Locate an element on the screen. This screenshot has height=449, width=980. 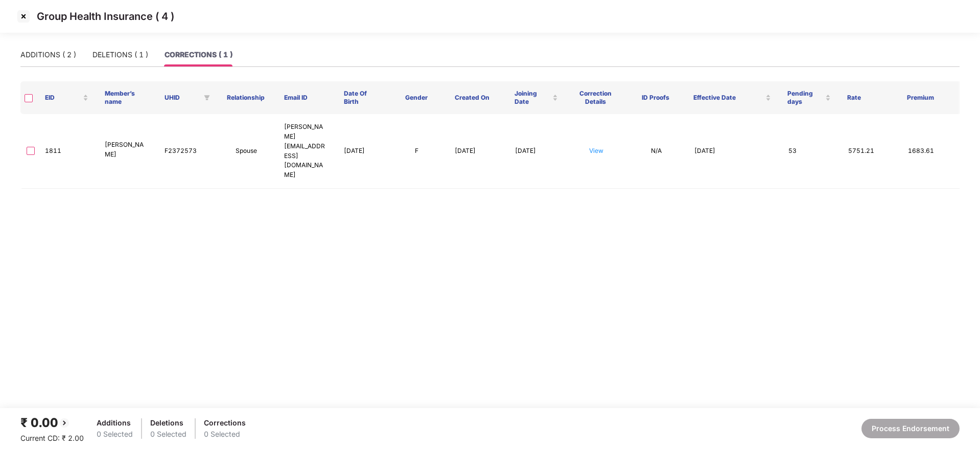
th: EID is located at coordinates (67, 97).